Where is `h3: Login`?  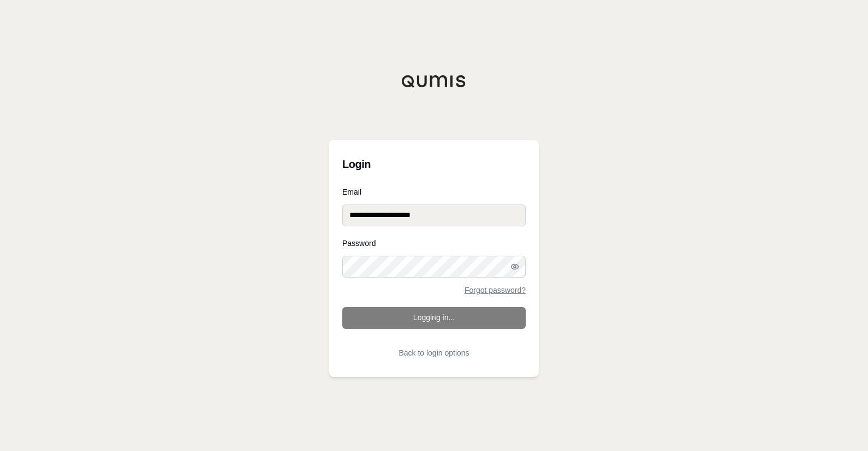
h3: Login is located at coordinates (434, 164).